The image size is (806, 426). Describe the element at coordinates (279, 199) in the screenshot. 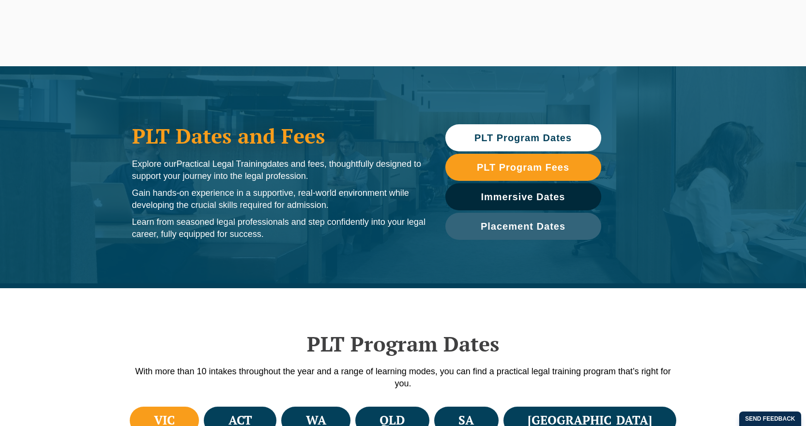

I see `p: Gain hands-on experience in a supportive, real-world environment while developing the crucial ski...` at that location.